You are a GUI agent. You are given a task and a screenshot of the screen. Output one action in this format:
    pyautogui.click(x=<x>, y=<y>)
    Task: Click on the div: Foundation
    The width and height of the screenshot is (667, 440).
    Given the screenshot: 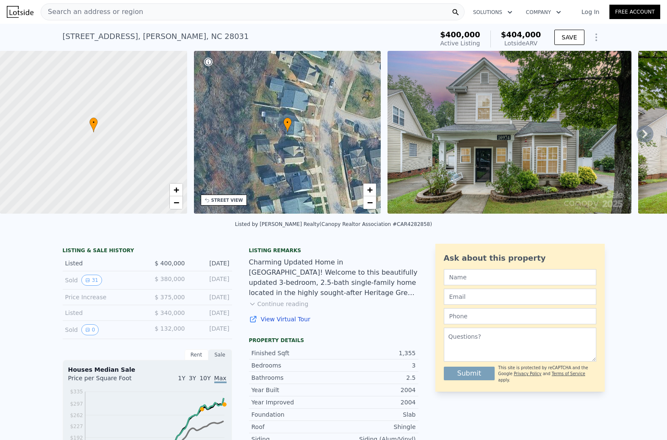 What is the action you would take?
    pyautogui.click(x=293, y=414)
    